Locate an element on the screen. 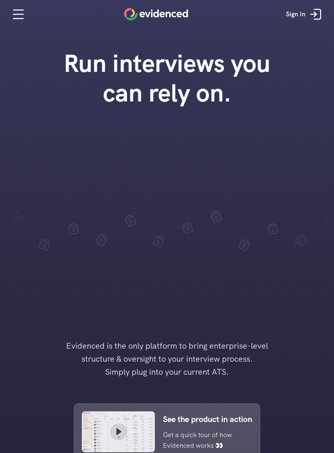 The image size is (334, 453). p: Sign In is located at coordinates (296, 14).